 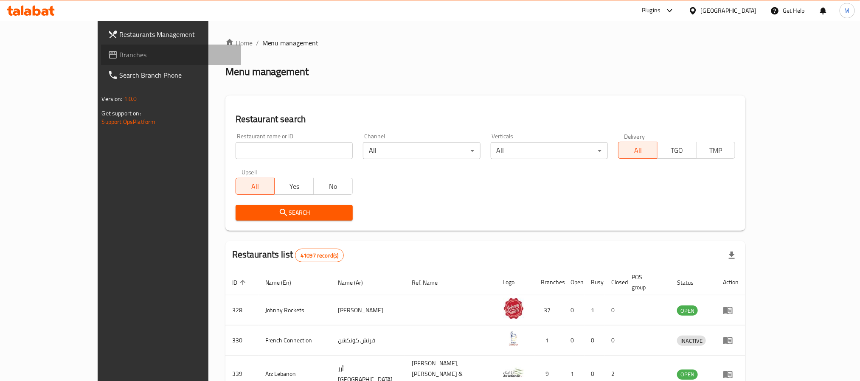 I want to click on span: Status, so click(x=690, y=283).